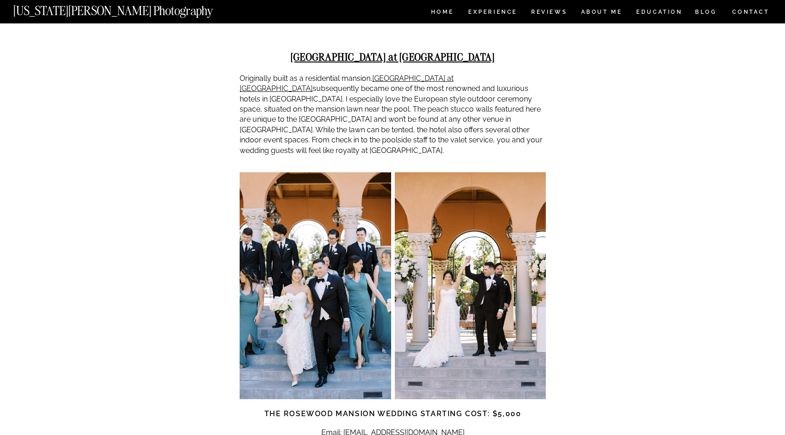 Image resolution: width=785 pixels, height=435 pixels. What do you see at coordinates (602, 13) in the screenshot?
I see `a: ABOUT ME` at bounding box center [602, 13].